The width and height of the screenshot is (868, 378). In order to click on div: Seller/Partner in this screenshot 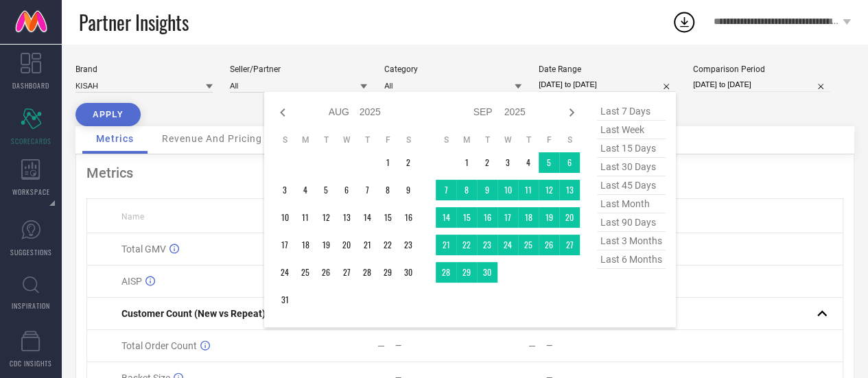, I will do `click(298, 70)`.